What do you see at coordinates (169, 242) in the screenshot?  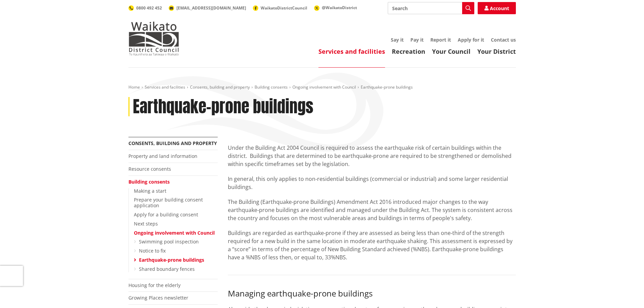 I see `a: Swimming pool inspection` at bounding box center [169, 242].